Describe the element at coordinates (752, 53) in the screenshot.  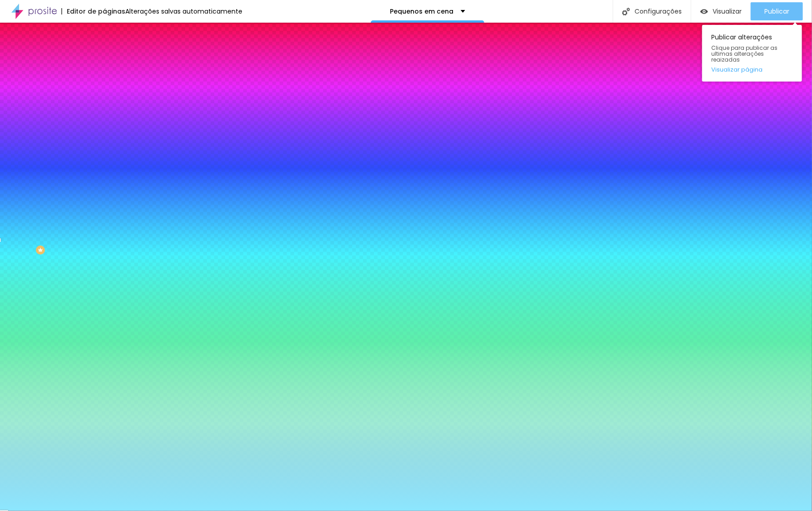
I see `div: Publicar alterações` at that location.